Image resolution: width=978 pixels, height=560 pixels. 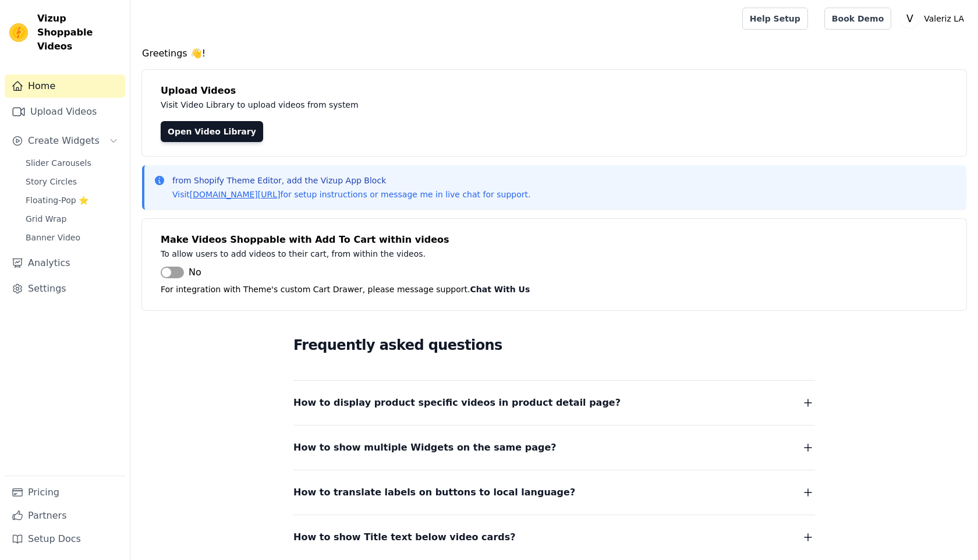 I want to click on a: Upload Videos, so click(x=65, y=112).